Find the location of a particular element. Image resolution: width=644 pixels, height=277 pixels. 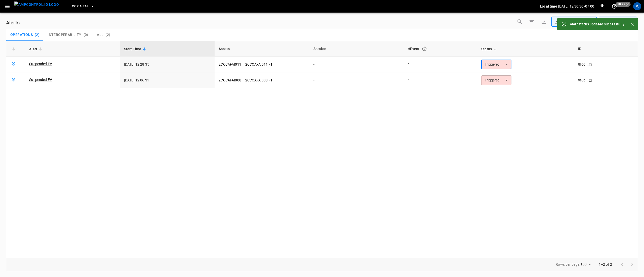

div: Last 24 hrs is located at coordinates (623, 21).